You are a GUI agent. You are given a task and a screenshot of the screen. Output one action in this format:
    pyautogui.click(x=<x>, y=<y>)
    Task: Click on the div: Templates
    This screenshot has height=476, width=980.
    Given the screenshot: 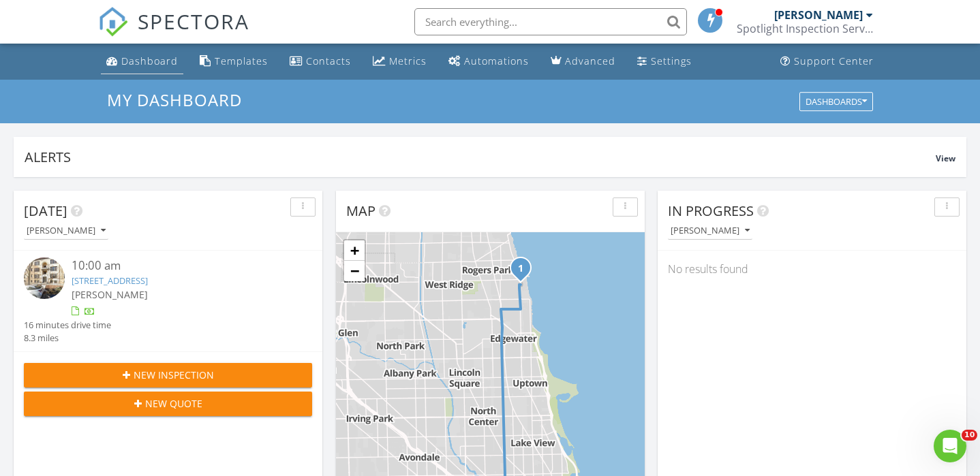 What is the action you would take?
    pyautogui.click(x=241, y=60)
    